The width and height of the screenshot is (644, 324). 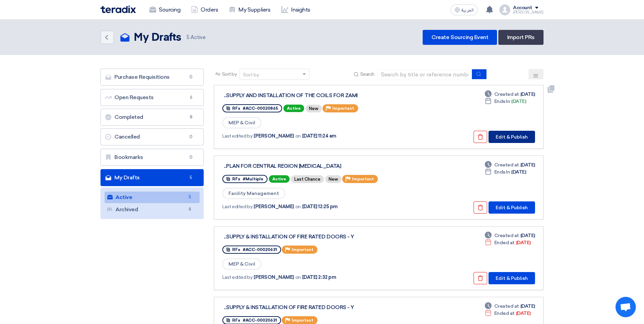 What do you see at coordinates (118, 9) in the screenshot?
I see `img: Teradix logo` at bounding box center [118, 9].